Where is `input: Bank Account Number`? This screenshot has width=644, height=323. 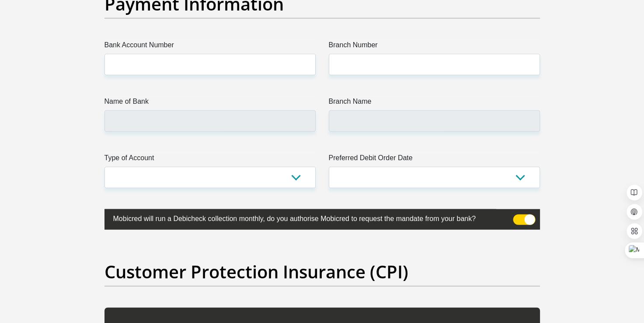
input: Bank Account Number is located at coordinates (210, 65).